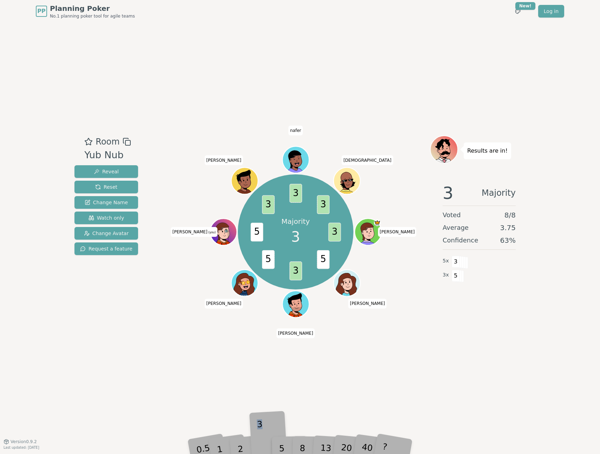 The height and width of the screenshot is (454, 600). What do you see at coordinates (223, 232) in the screenshot?
I see `button: Click to change your avatar` at bounding box center [223, 232].